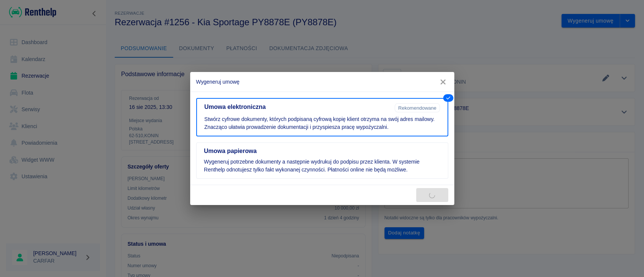  Describe the element at coordinates (322, 123) in the screenshot. I see `p: Stwórz cyfrowe dokumenty, których podpisaną cyfrową kopię klient otrzyma na swój adres mailowy. Z...` at that location.